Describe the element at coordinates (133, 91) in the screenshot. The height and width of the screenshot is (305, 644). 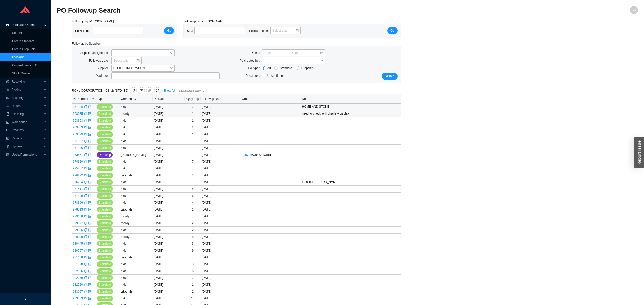
I see `button: phone` at that location.